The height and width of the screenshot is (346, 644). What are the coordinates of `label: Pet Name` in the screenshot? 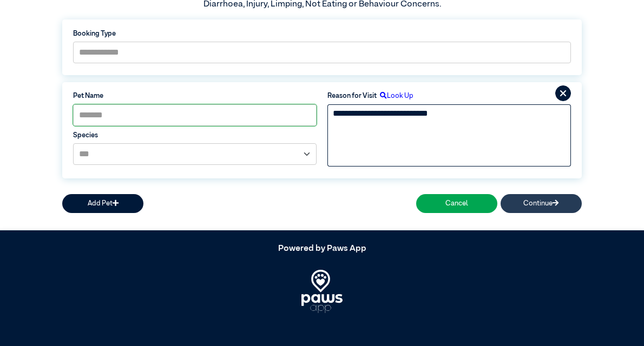 It's located at (195, 96).